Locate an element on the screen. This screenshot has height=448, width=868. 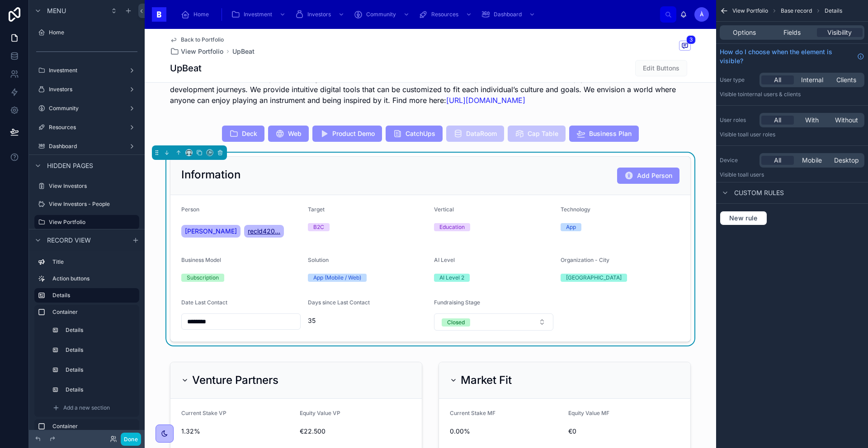
div: App is located at coordinates (571, 227).